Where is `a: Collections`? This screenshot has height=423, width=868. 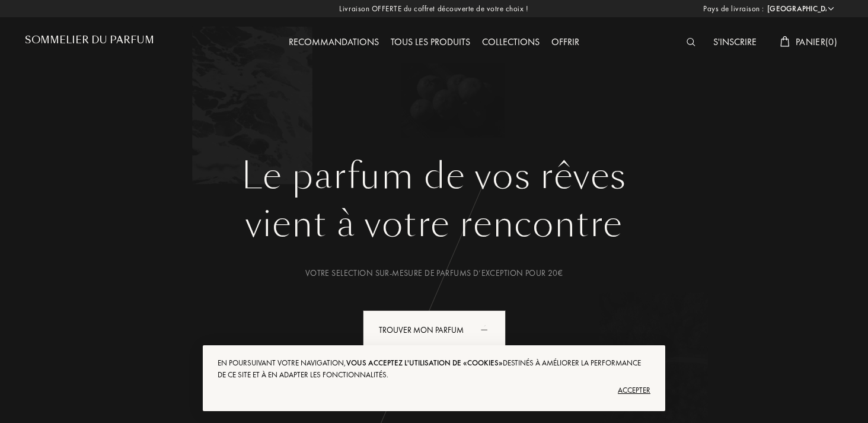 a: Collections is located at coordinates (511, 42).